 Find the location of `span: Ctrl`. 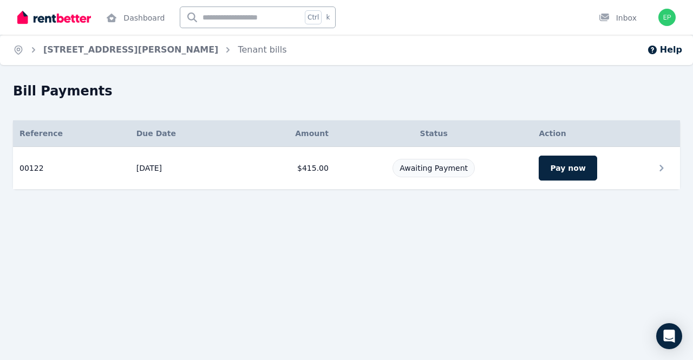

span: Ctrl is located at coordinates (313, 17).